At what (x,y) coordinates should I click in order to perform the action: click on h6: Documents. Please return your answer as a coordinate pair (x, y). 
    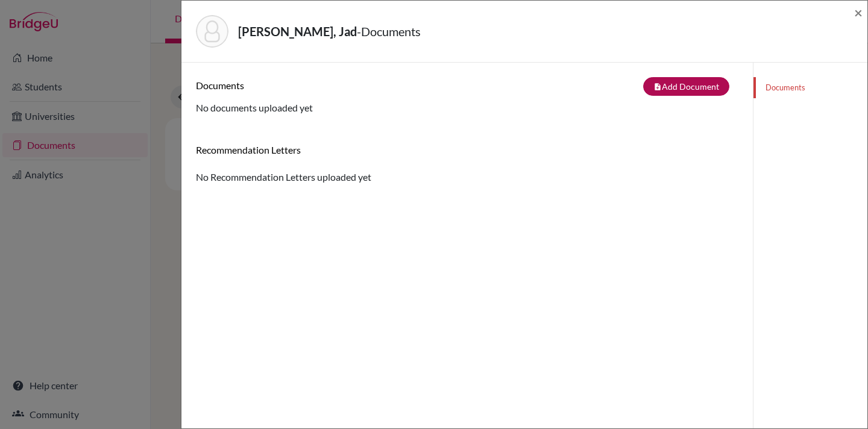
    Looking at the image, I should click on (332, 85).